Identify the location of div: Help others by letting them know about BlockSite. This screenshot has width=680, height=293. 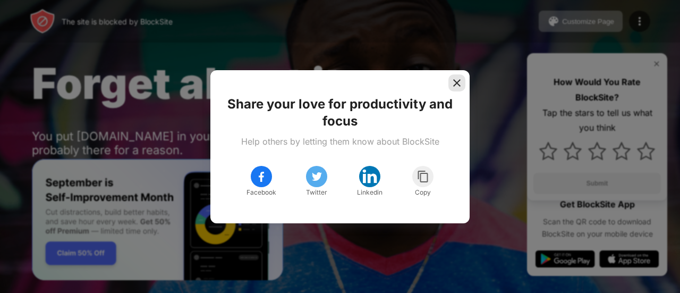
(340, 141).